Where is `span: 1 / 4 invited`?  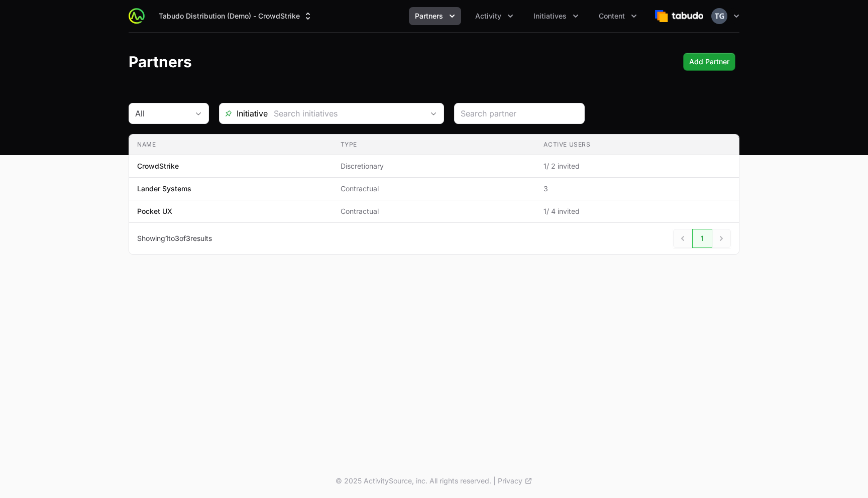
span: 1 / 4 invited is located at coordinates (637, 211).